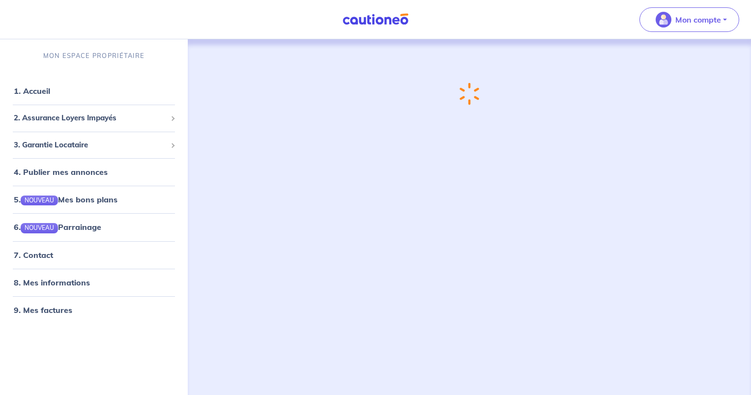  Describe the element at coordinates (94, 227) in the screenshot. I see `div: 6.NOUVEAUParrainage` at that location.